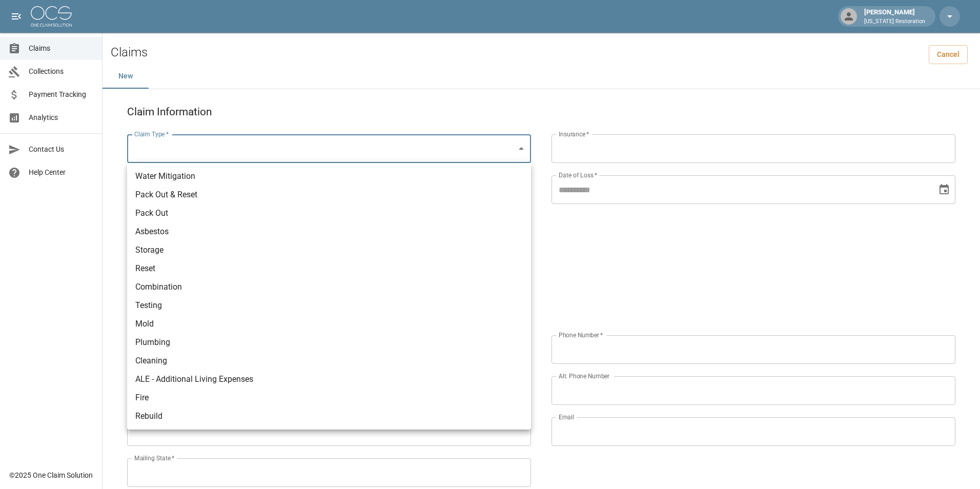  What do you see at coordinates (329, 342) in the screenshot?
I see `li: Plumbing` at bounding box center [329, 342].